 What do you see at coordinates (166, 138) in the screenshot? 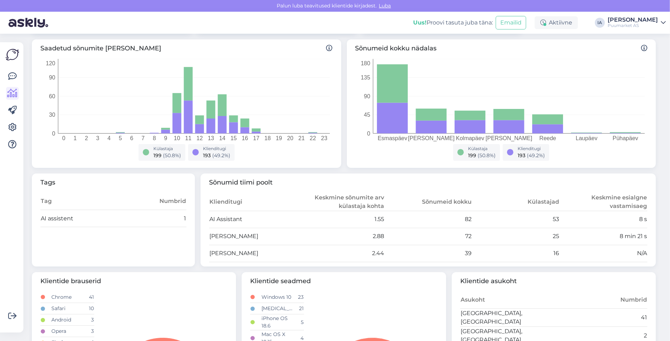
I see `tspan: 9` at bounding box center [166, 138].